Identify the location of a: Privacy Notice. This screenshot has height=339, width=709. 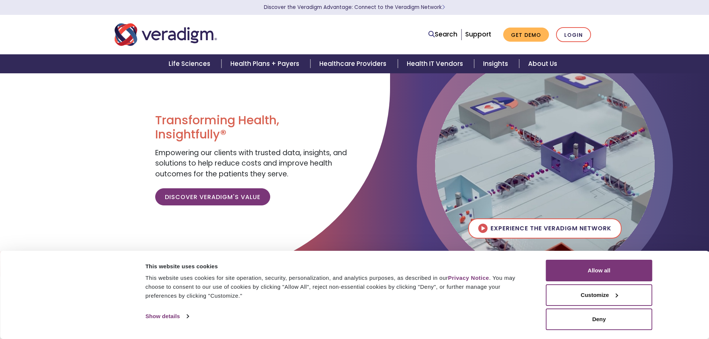
(468, 277).